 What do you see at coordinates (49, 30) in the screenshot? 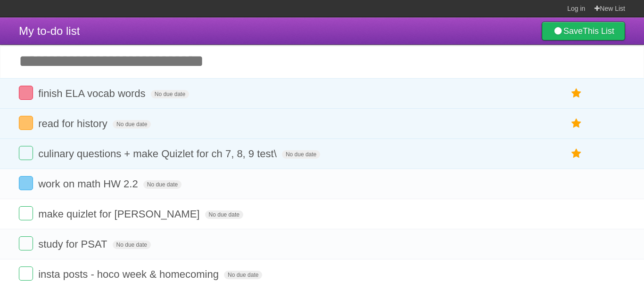
I see `span: My to-do list` at bounding box center [49, 30].